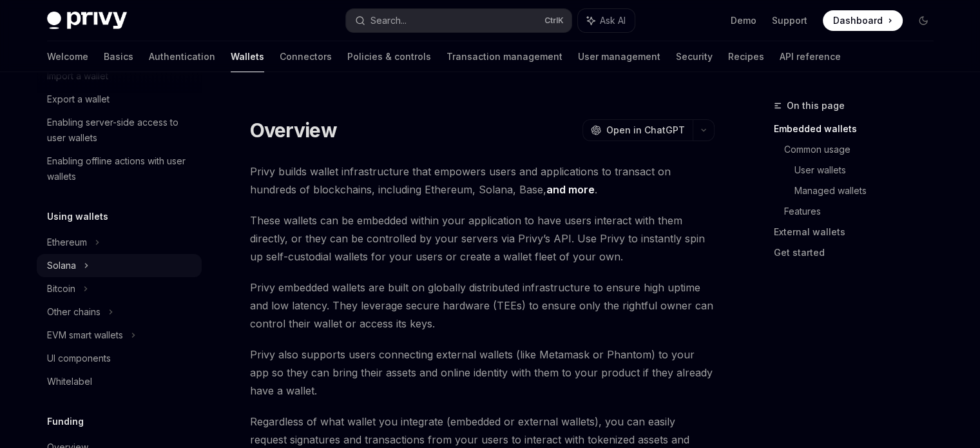 The width and height of the screenshot is (980, 448). I want to click on a: User management, so click(619, 57).